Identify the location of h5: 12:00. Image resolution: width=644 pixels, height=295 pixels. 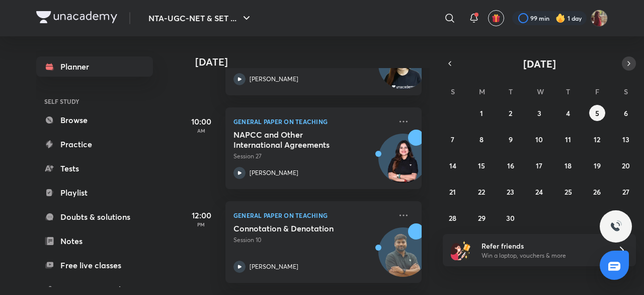
(202, 215).